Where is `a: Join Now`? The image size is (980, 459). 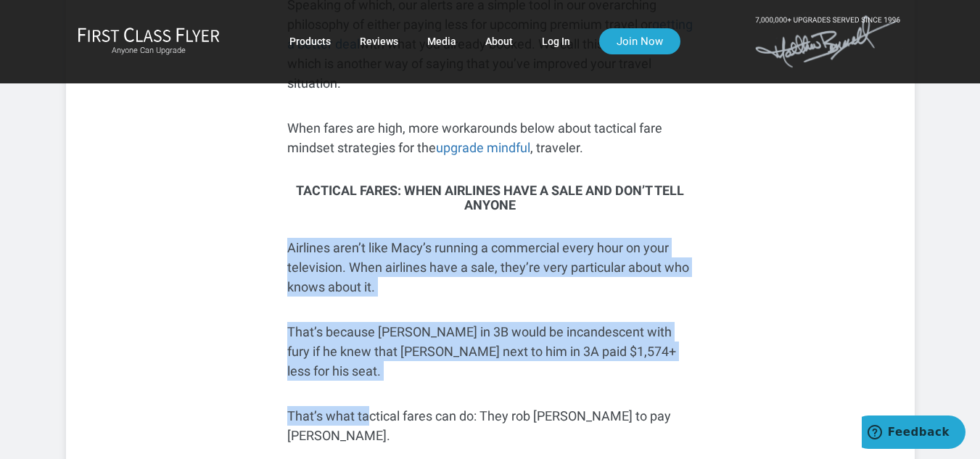 a: Join Now is located at coordinates (639, 42).